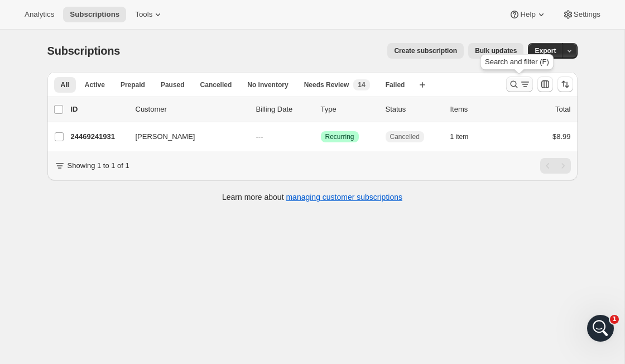 The height and width of the screenshot is (364, 625). Describe the element at coordinates (65, 85) in the screenshot. I see `span: All` at that location.